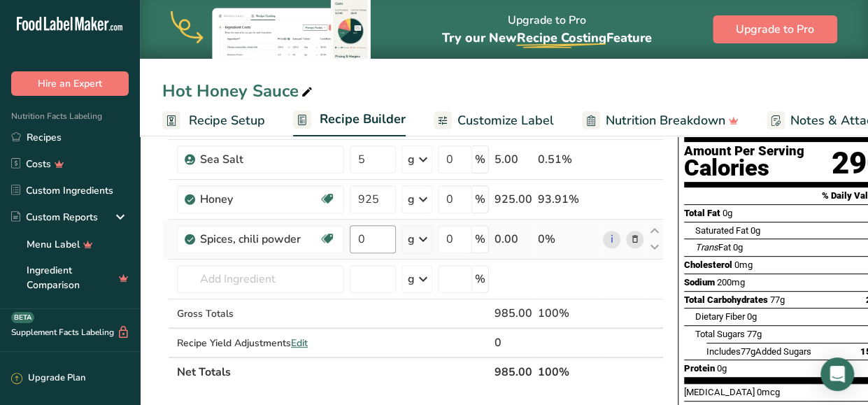  I want to click on div: 93.91%, so click(568, 200).